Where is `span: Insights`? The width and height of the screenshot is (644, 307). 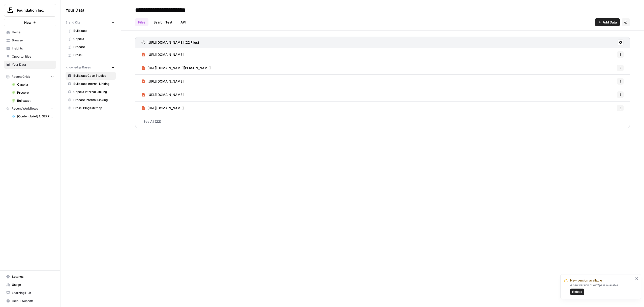
span: Insights is located at coordinates (33, 48).